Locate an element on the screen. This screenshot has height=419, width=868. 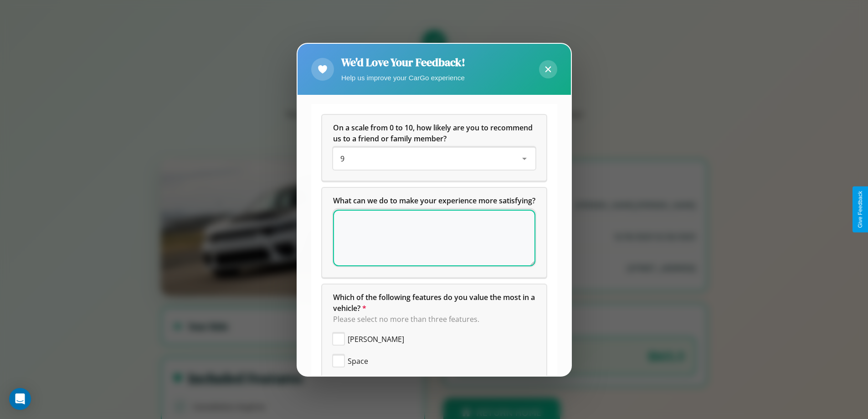
span: On a scale from 0 to 10, how likely are you to recommend us to a friend or family member? is located at coordinates (434, 133).